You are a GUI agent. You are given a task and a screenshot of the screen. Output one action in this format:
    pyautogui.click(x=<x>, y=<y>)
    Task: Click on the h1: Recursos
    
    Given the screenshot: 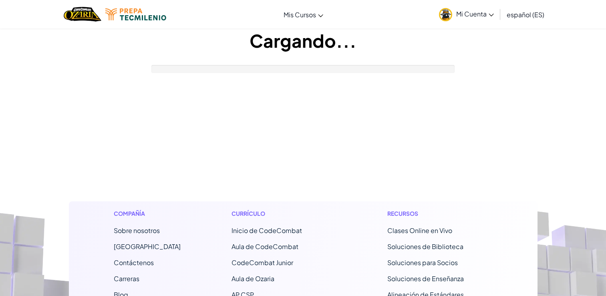 What is the action you would take?
    pyautogui.click(x=440, y=213)
    